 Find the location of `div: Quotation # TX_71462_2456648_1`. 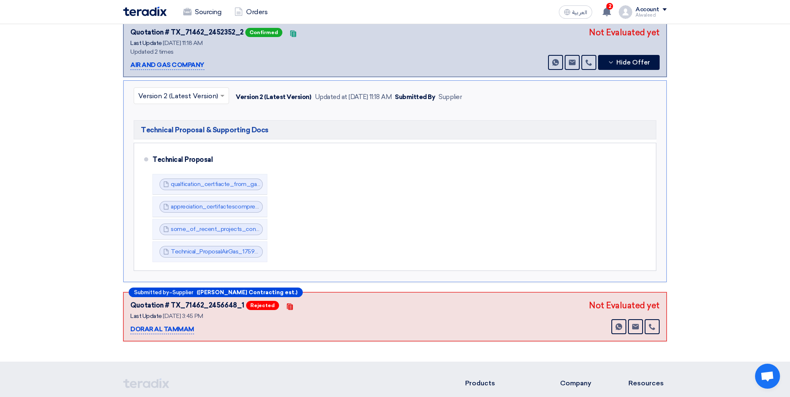

div: Quotation # TX_71462_2456648_1 is located at coordinates (187, 306).